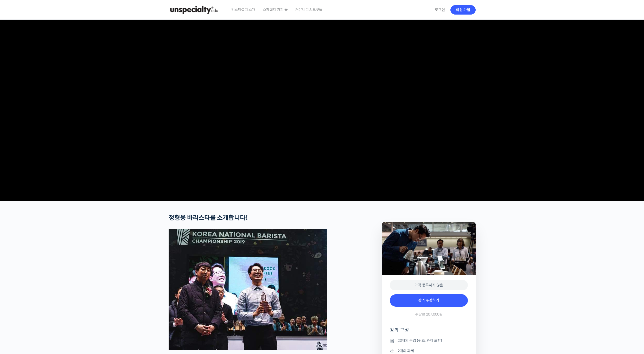  Describe the element at coordinates (462, 10) in the screenshot. I see `a: 회원 가입` at that location.